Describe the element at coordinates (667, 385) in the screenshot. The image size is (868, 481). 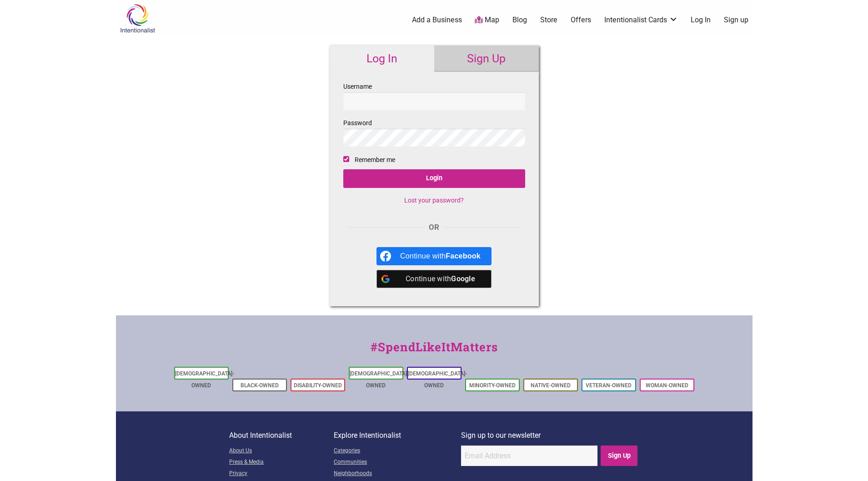
I see `a: Woman-Owned` at that location.